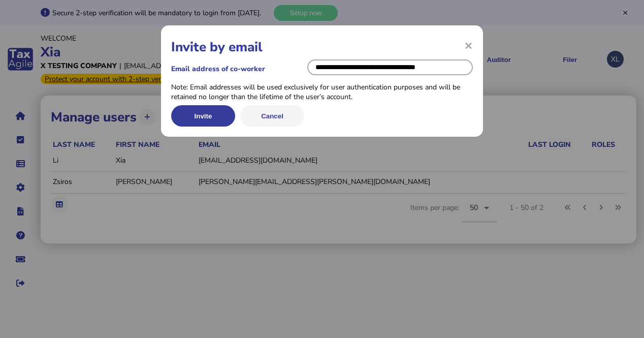  I want to click on div: Note: Email addresses will be used exclusively for user authentication purposes and will be retai..., so click(322, 92).